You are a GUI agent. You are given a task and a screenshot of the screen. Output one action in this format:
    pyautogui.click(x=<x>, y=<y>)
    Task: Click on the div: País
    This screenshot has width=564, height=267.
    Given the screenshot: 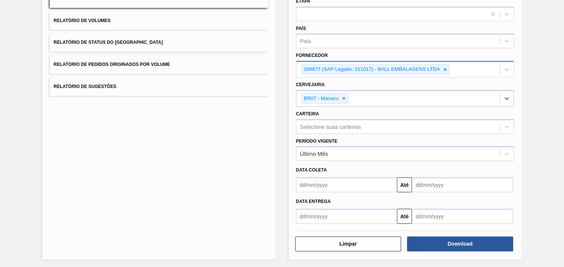 What is the action you would take?
    pyautogui.click(x=306, y=41)
    